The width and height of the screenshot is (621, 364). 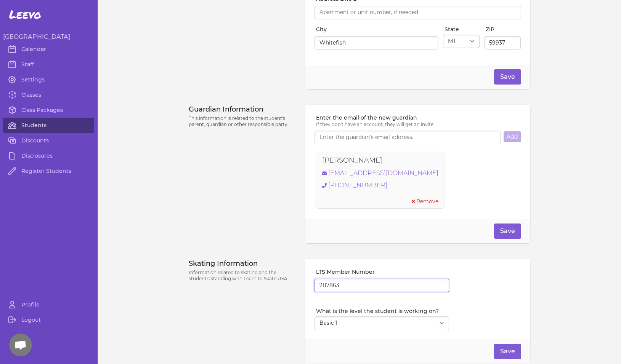 I want to click on a: Disclosures, so click(x=48, y=156).